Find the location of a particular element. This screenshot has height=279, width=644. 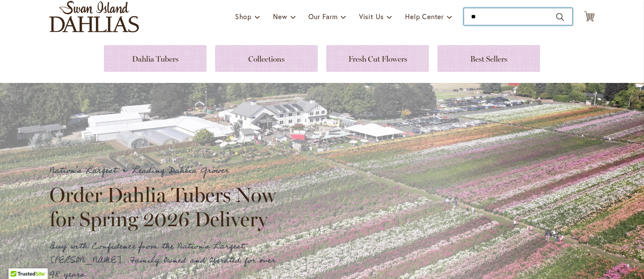

p: Nation's Largest & Leading Dahlia Grower is located at coordinates (166, 170).